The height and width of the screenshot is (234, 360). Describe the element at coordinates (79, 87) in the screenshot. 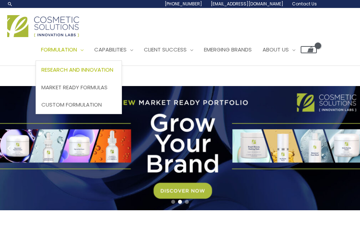

I see `a: Market Ready Formulas` at that location.